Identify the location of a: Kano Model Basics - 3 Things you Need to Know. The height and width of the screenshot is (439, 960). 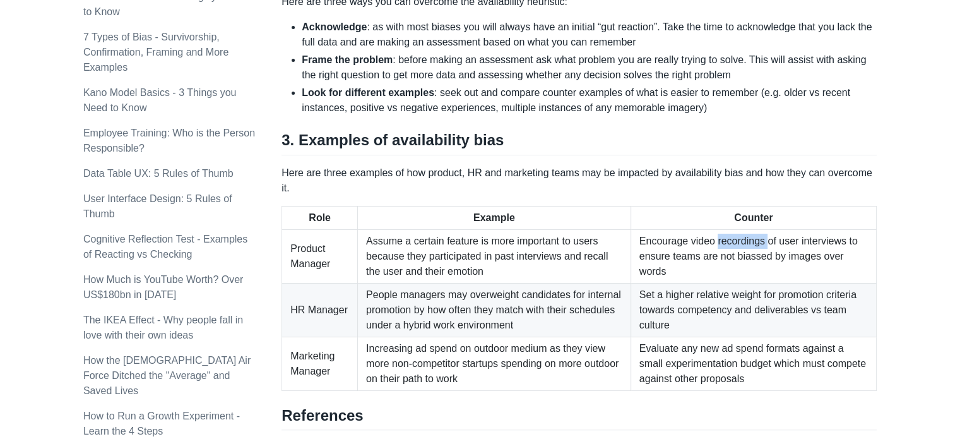
(160, 100).